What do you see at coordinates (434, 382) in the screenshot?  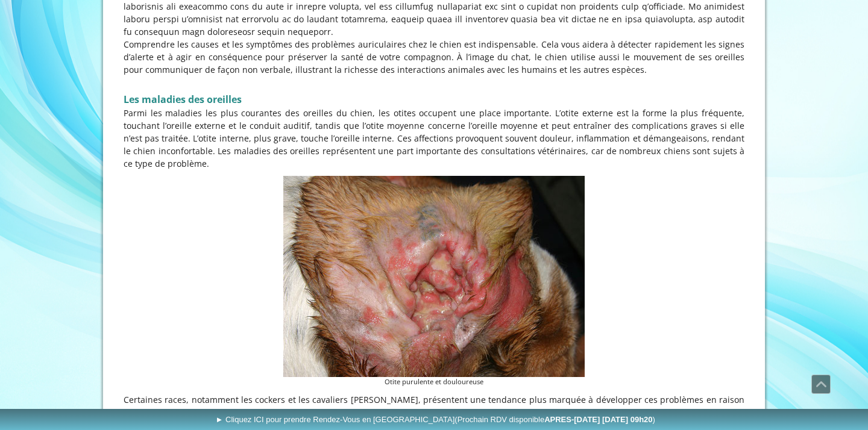 I see `figcaption: Otite purulente et douloureuse` at bounding box center [434, 382].